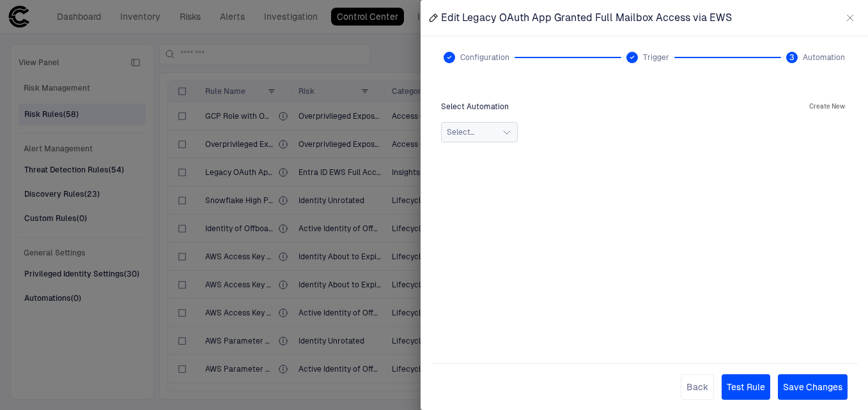 This screenshot has height=410, width=868. I want to click on button: Test Rule, so click(746, 387).